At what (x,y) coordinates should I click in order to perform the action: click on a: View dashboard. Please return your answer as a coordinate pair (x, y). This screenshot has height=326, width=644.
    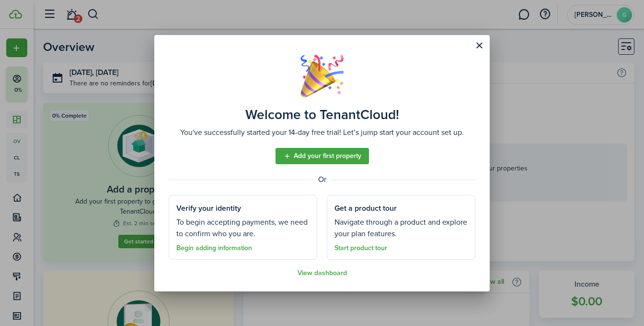
    Looking at the image, I should click on (322, 273).